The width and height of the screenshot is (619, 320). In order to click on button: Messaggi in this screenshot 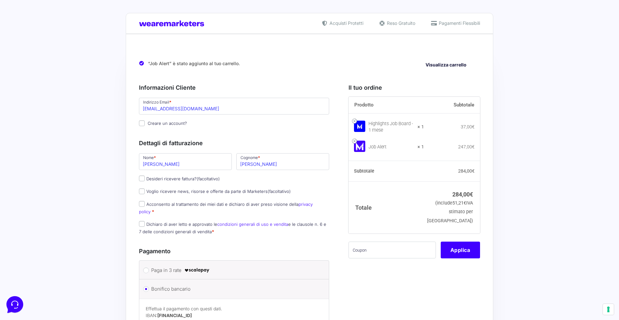, I will do `click(64, 214)`.